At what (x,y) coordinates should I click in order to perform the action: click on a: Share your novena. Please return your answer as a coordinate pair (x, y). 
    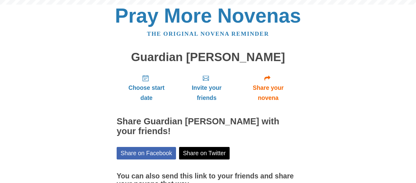
    Looking at the image, I should click on (268, 87).